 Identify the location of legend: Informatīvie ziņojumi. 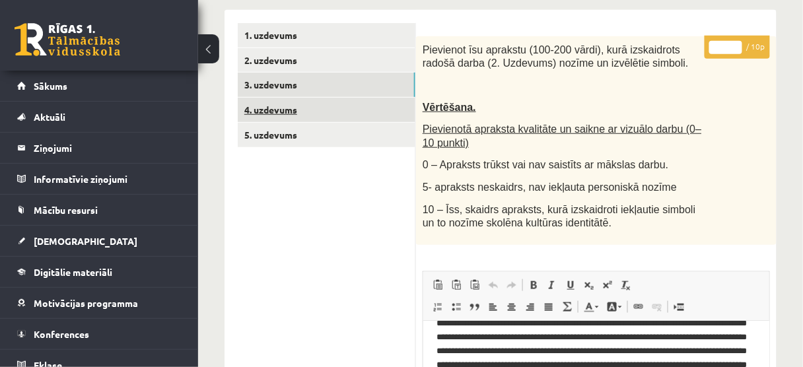
(108, 179).